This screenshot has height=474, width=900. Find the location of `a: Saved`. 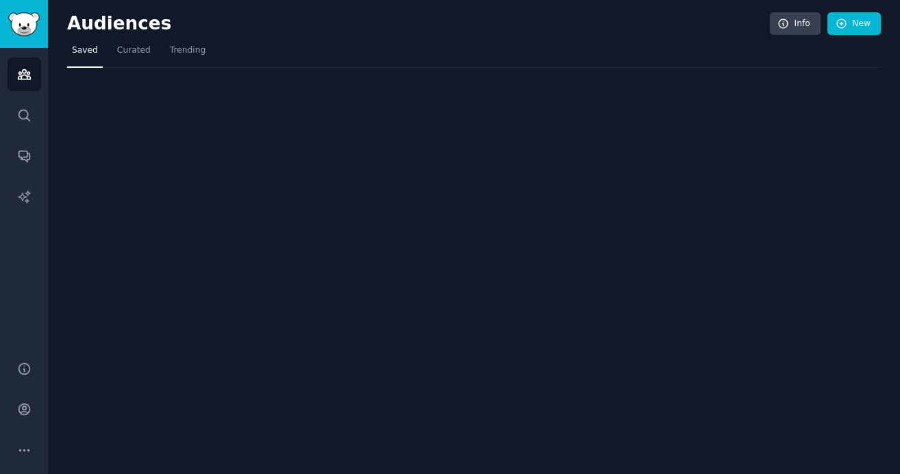

a: Saved is located at coordinates (85, 53).